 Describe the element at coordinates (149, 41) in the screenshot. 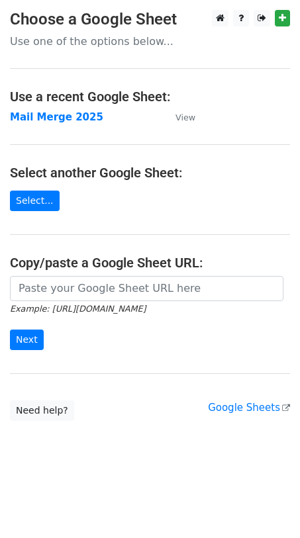

I see `p: Use one of the options below...` at that location.